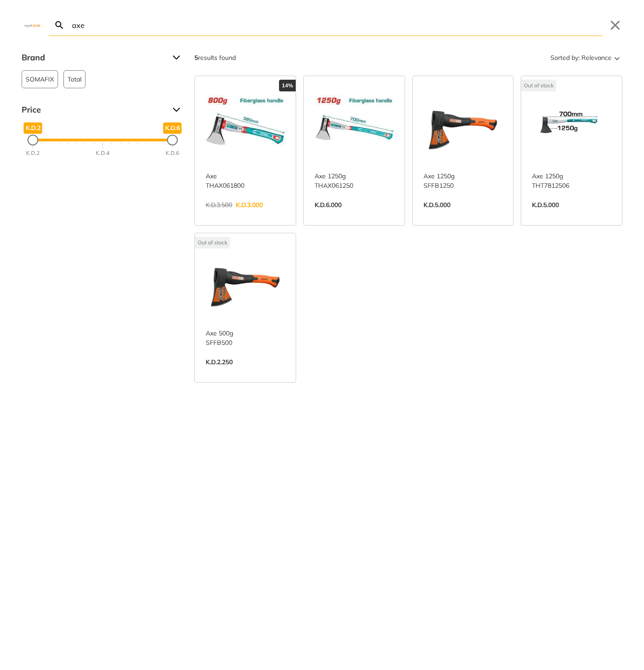 This screenshot has width=644, height=670. What do you see at coordinates (215, 57) in the screenshot?
I see `div: results found` at bounding box center [215, 57].